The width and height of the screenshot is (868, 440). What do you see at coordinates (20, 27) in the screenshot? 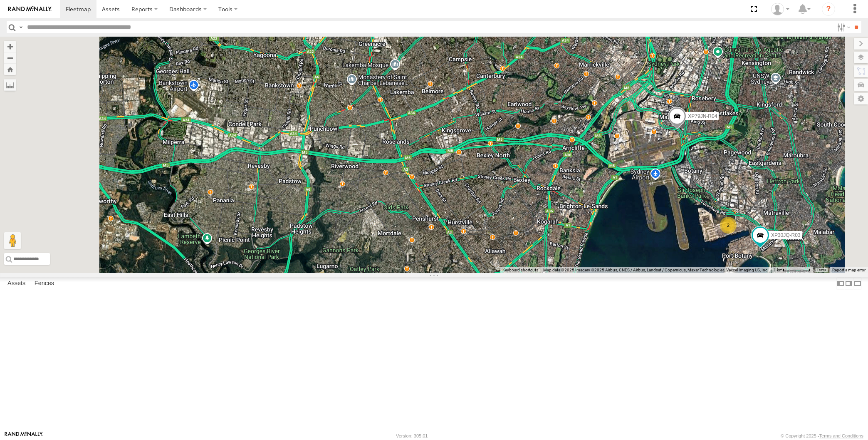
I see `label: Search Query` at bounding box center [20, 27].